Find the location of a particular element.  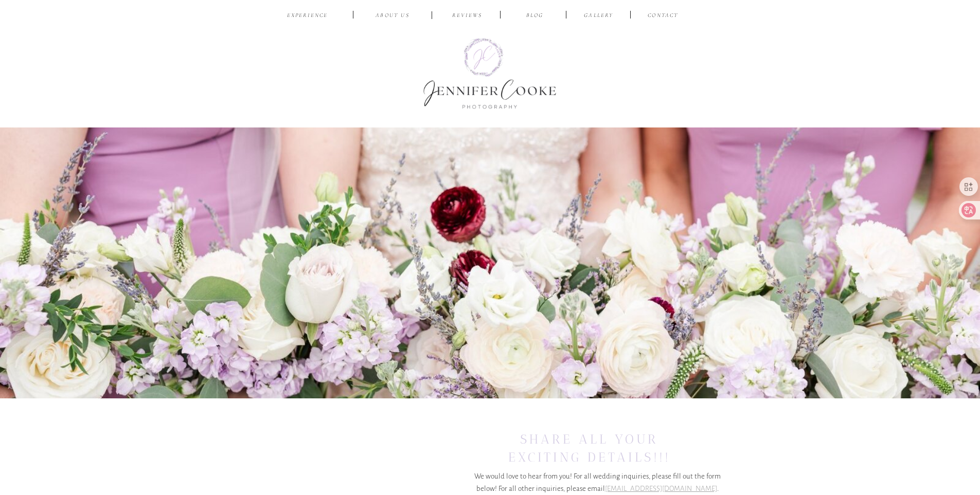

a: Gallery is located at coordinates (598, 16).